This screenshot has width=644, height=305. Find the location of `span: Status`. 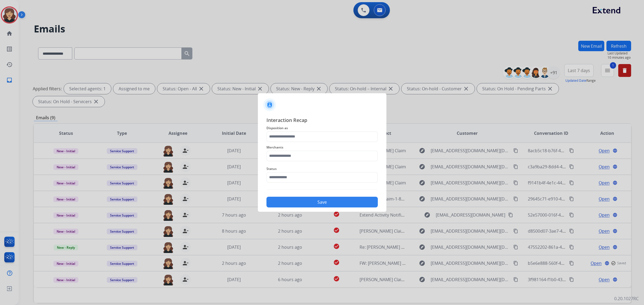

span: Status is located at coordinates (322, 169).